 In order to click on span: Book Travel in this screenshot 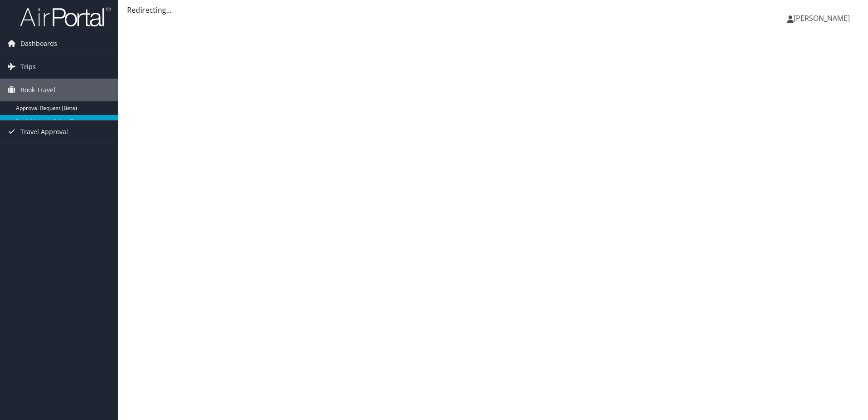, I will do `click(38, 90)`.